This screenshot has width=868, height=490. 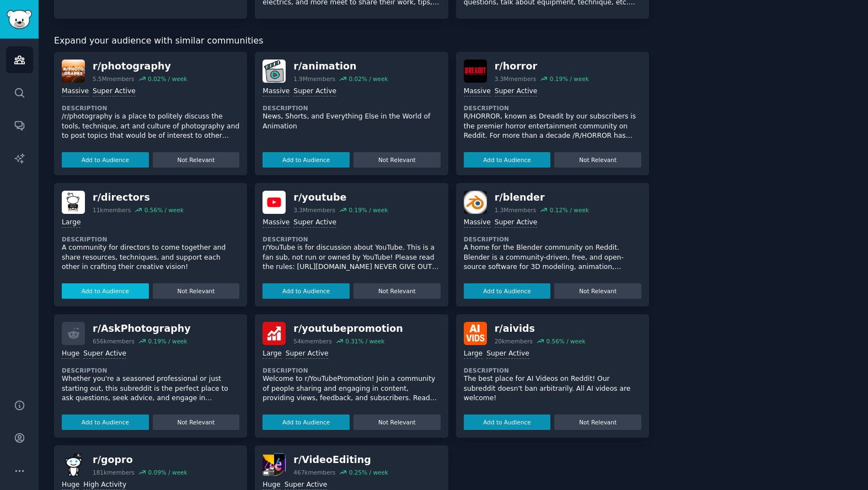 I want to click on img: VideoEditing, so click(x=274, y=465).